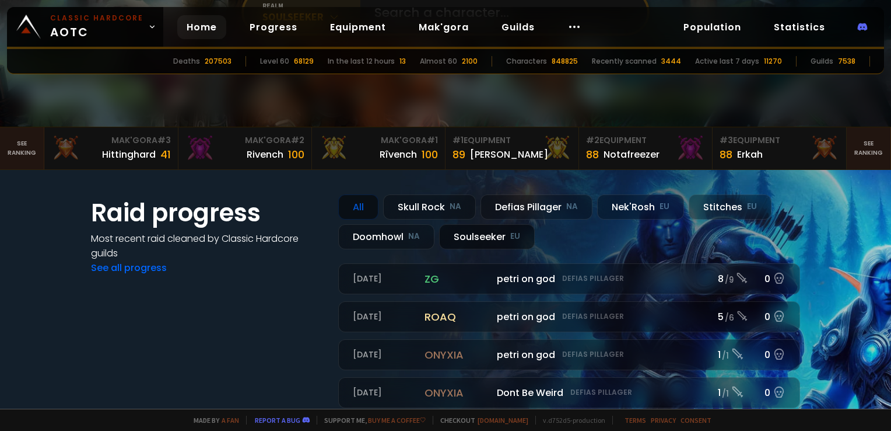 This screenshot has width=891, height=431. I want to click on div: Stitches, so click(730, 207).